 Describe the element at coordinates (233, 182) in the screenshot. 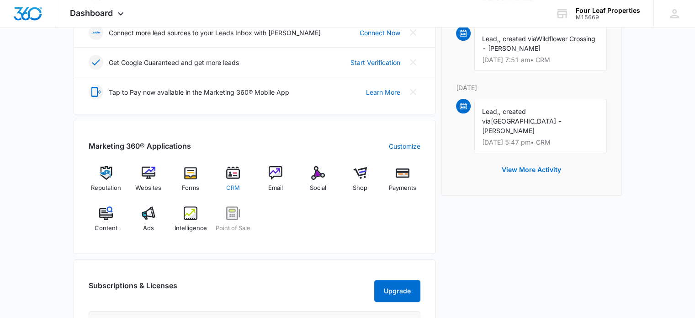

I see `a: CRM` at that location.